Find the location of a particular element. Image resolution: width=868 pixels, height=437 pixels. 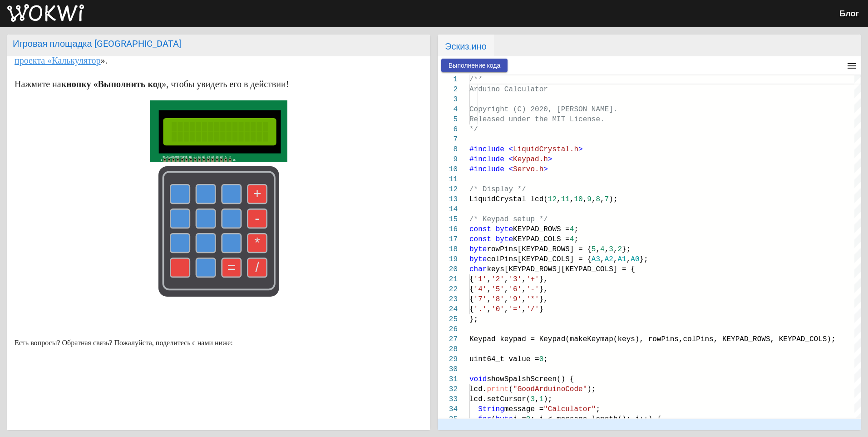

div: 8 is located at coordinates (448, 150).